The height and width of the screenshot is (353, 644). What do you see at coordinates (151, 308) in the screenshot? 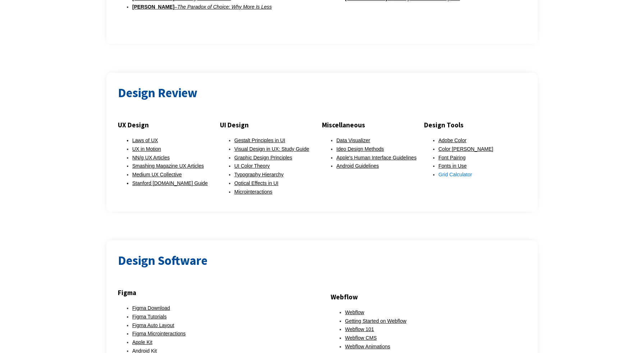
I see `a: Figma Download` at bounding box center [151, 308].